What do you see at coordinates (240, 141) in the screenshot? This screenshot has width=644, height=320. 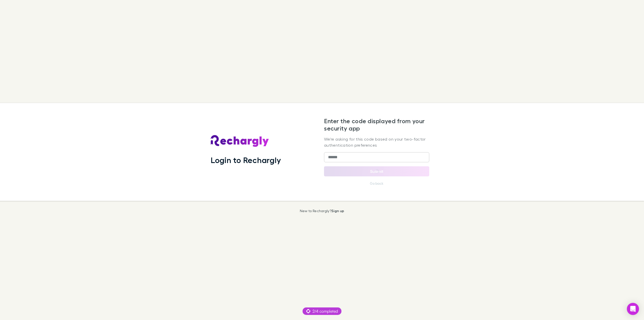 I see `img: Rechargly's Logo` at bounding box center [240, 141].